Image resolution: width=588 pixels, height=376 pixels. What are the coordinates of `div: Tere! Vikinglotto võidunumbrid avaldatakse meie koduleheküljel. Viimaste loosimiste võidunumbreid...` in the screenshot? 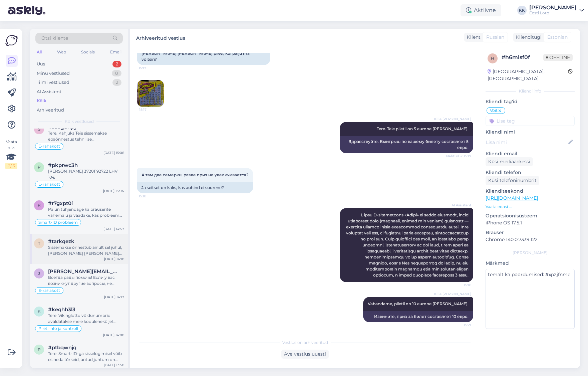 It's located at (86, 318).